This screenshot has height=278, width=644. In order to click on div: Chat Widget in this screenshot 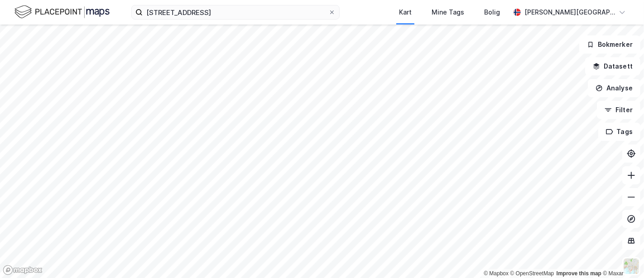, I will do `click(622, 256)`.